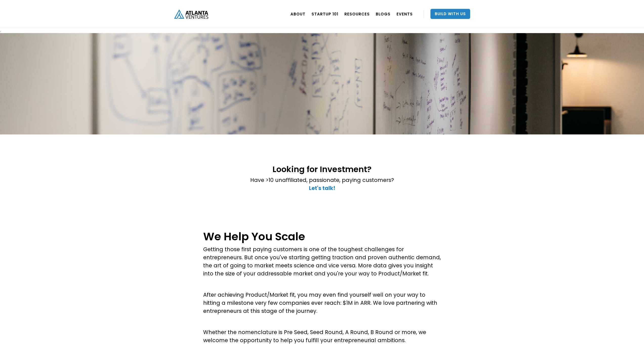  Describe the element at coordinates (450, 14) in the screenshot. I see `a: Build With Us` at that location.